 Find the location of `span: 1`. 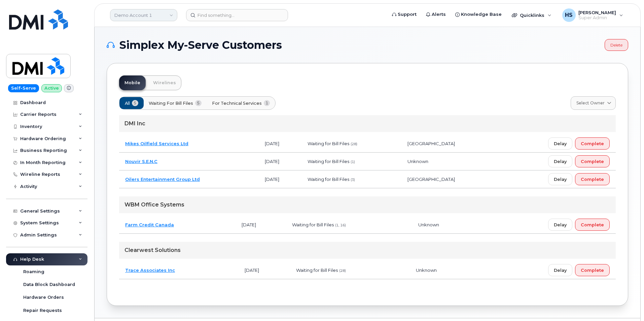

span: 1 is located at coordinates (267, 103).